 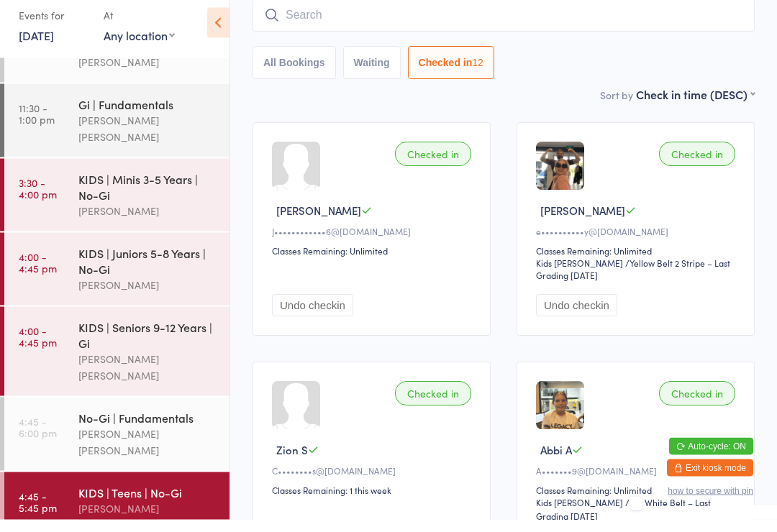 I want to click on div: At, so click(x=139, y=27).